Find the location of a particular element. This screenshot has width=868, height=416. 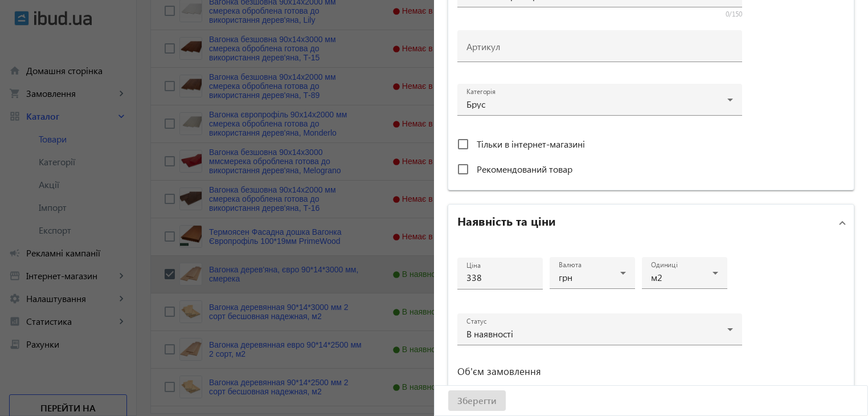

mat-label: Статус is located at coordinates (476, 321).